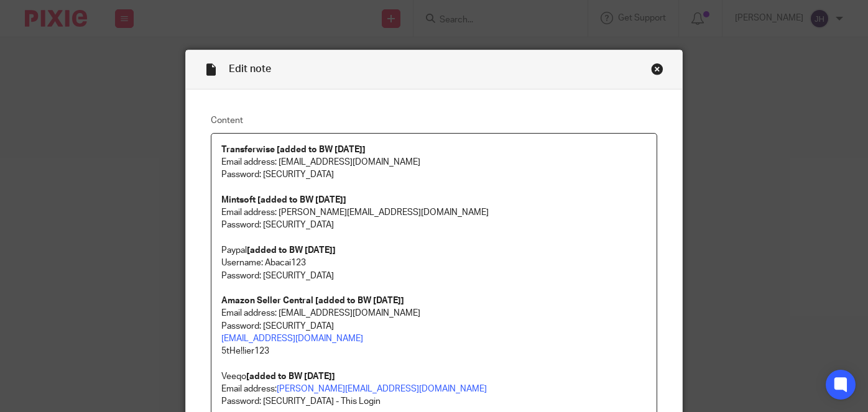  What do you see at coordinates (434, 390) in the screenshot?
I see `p: Email address:` at bounding box center [434, 390].